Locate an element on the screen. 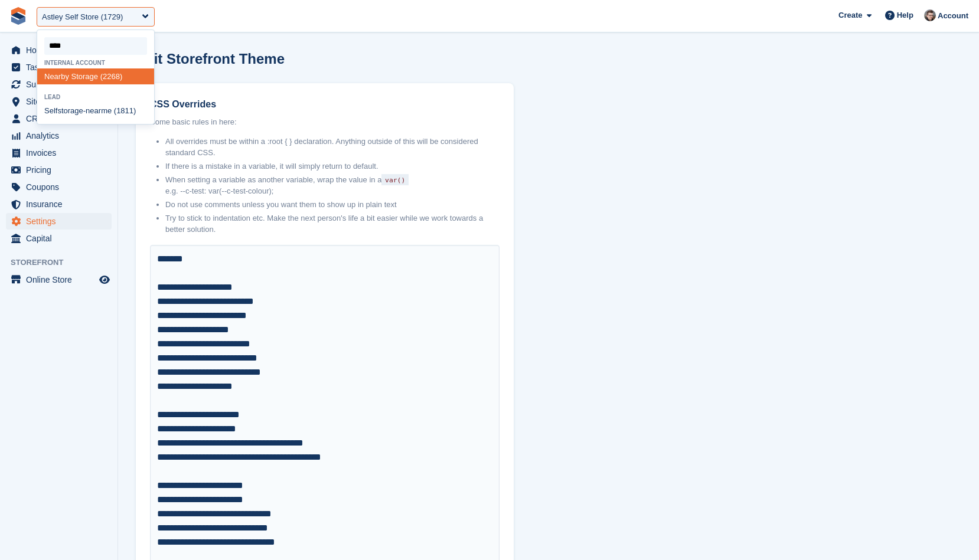 The height and width of the screenshot is (560, 979). span: Subscriptions is located at coordinates (62, 85).